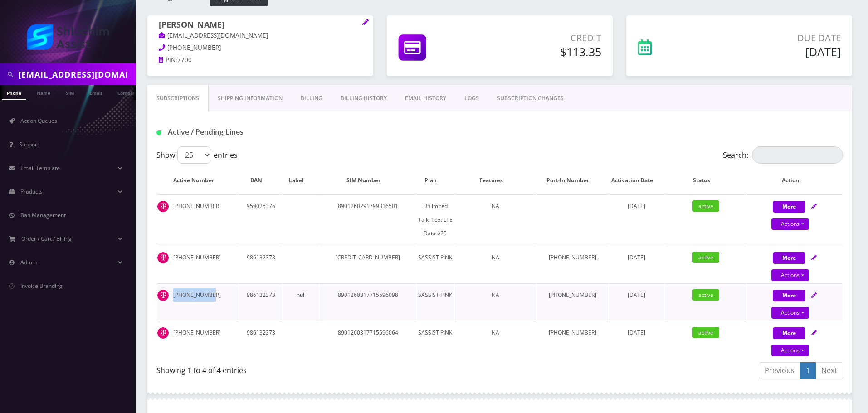 The width and height of the screenshot is (868, 413). I want to click on td: null, so click(301, 301).